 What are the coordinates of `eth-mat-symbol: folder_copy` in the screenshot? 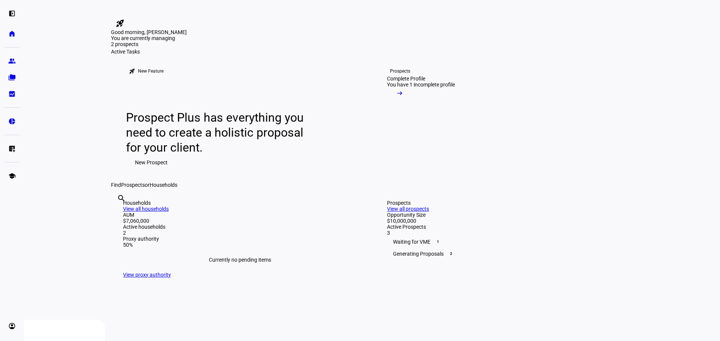 It's located at (12, 78).